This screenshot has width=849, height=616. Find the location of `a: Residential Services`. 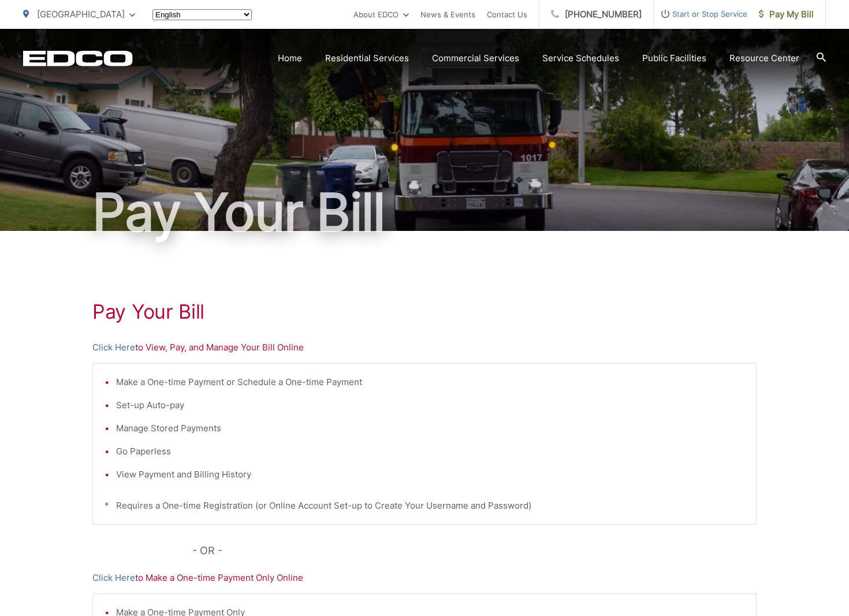

a: Residential Services is located at coordinates (367, 58).